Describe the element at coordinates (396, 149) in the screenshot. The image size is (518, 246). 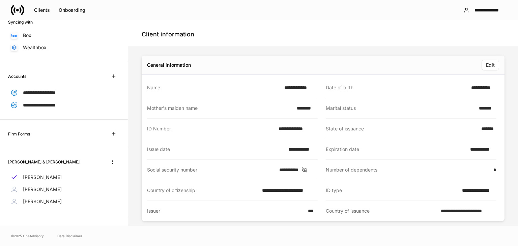
I see `div: Expiration date` at that location.